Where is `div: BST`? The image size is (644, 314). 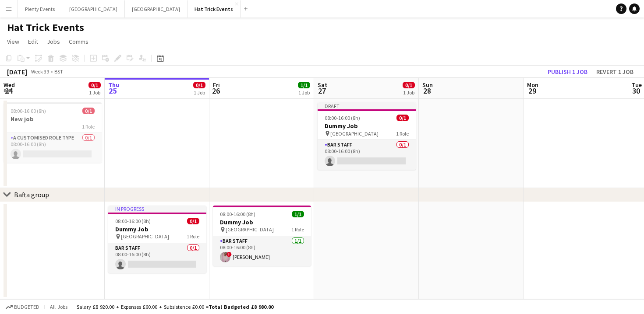
div: BST is located at coordinates (59, 71).